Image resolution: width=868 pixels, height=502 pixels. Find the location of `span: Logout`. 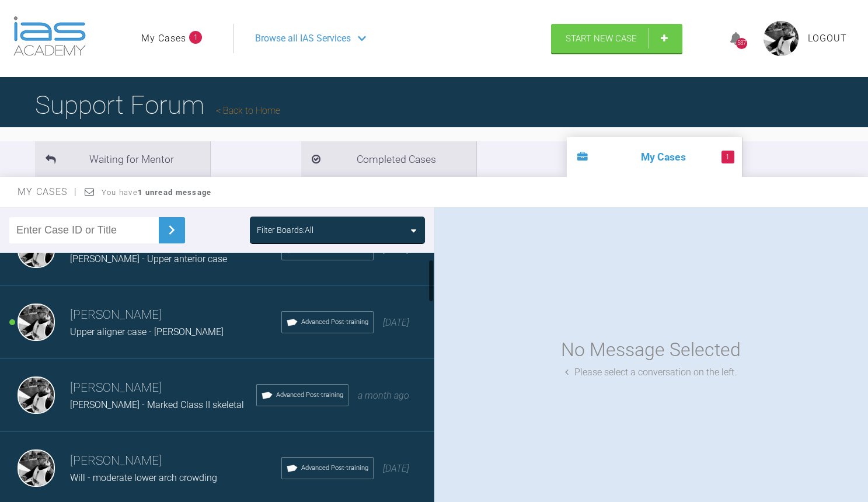

span: Logout is located at coordinates (827, 39).